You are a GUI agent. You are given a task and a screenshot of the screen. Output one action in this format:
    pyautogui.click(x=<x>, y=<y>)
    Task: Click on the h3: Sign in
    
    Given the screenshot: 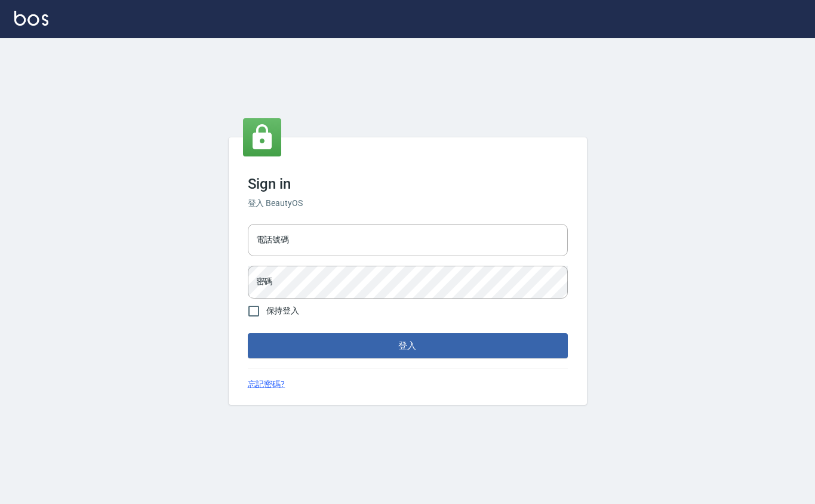 What is the action you would take?
    pyautogui.click(x=408, y=184)
    